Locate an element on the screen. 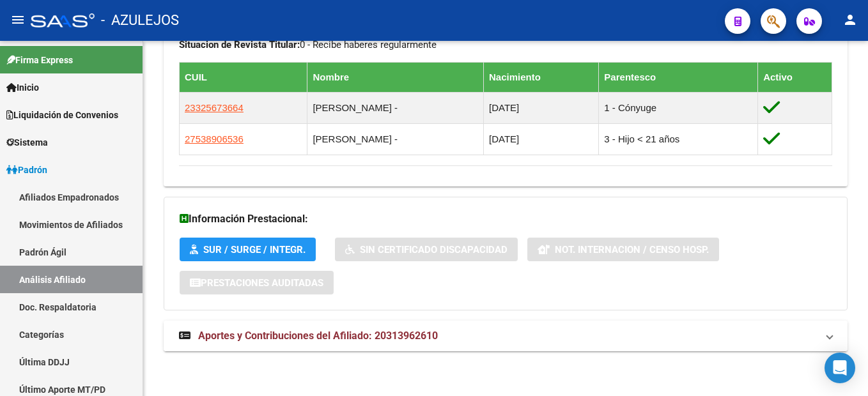 This screenshot has height=396, width=868. h3: Información Prestacional: is located at coordinates (506, 219).